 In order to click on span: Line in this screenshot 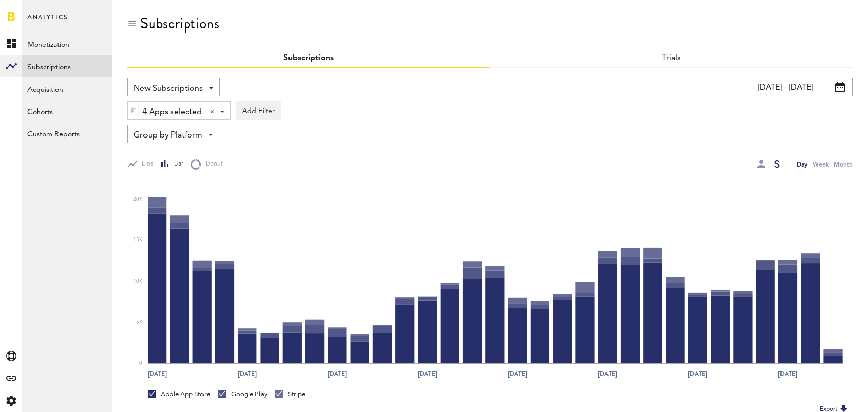, I will do `click(145, 164)`.